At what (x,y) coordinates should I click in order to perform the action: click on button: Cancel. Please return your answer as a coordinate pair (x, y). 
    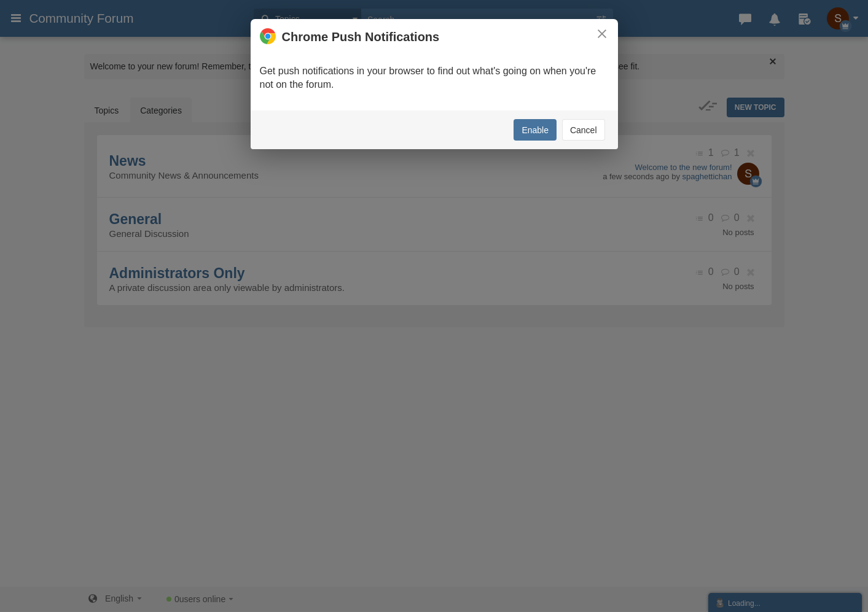
    Looking at the image, I should click on (584, 129).